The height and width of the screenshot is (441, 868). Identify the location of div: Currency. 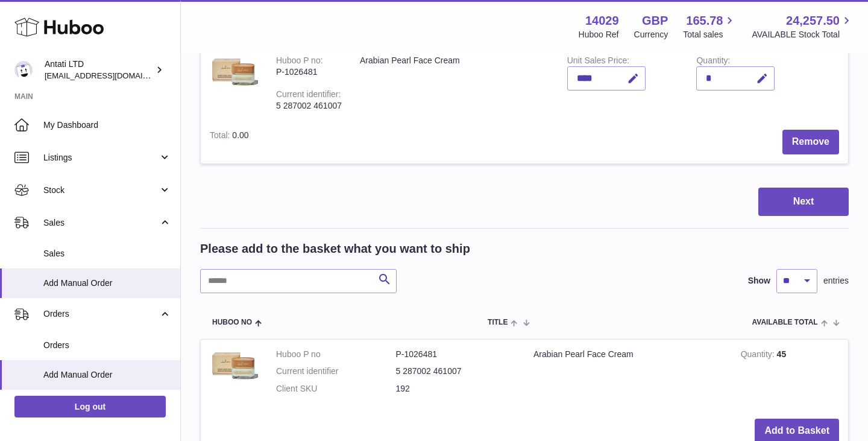
(651, 34).